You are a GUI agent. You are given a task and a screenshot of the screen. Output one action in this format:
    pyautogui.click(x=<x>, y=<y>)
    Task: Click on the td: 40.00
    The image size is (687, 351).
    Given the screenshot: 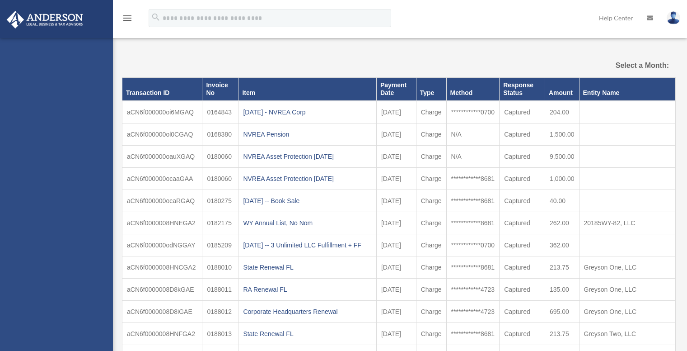 What is the action you would take?
    pyautogui.click(x=562, y=200)
    